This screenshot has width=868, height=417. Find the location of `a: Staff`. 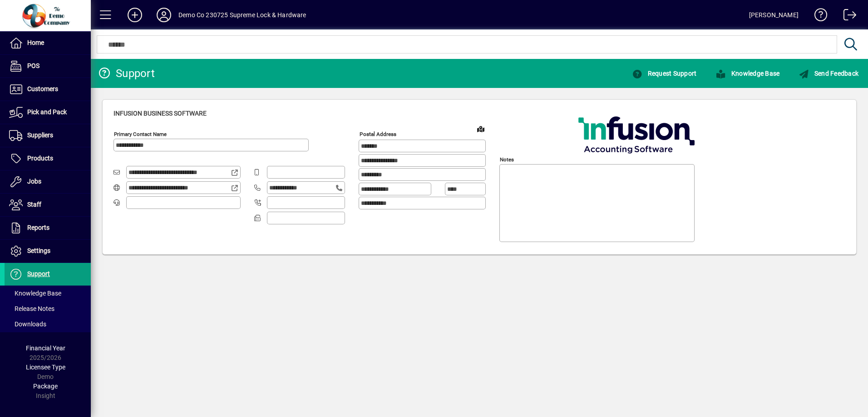

a: Staff is located at coordinates (48, 205).